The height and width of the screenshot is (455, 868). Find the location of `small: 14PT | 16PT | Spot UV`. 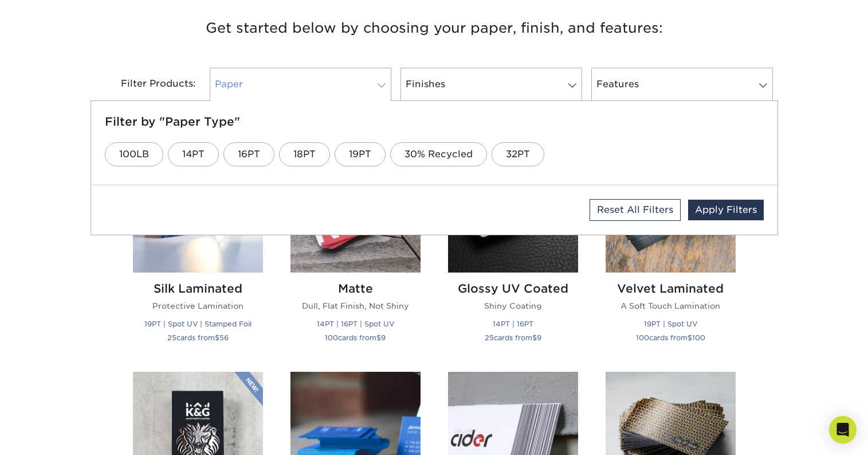

small: 14PT | 16PT | Spot UV is located at coordinates (355, 323).